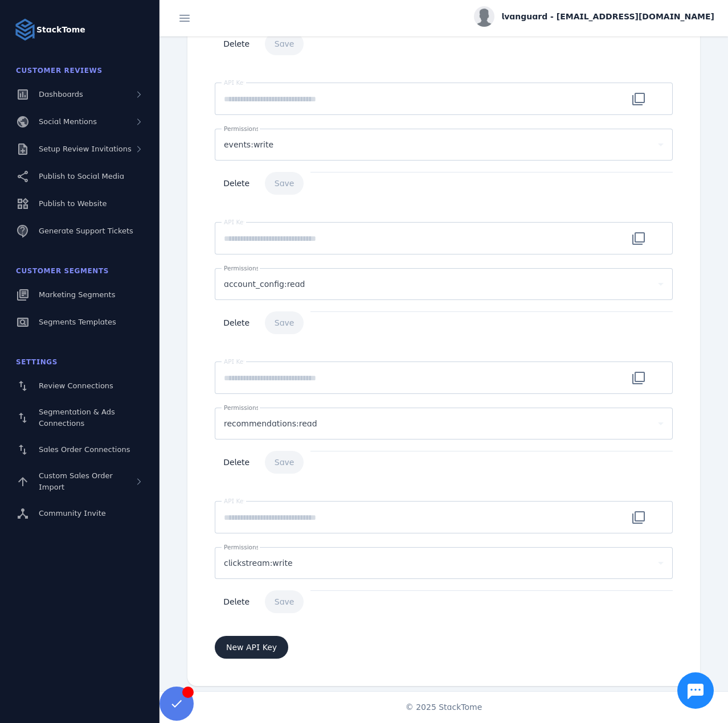 The image size is (728, 723). Describe the element at coordinates (60, 71) in the screenshot. I see `span: Customer Reviews` at that location.